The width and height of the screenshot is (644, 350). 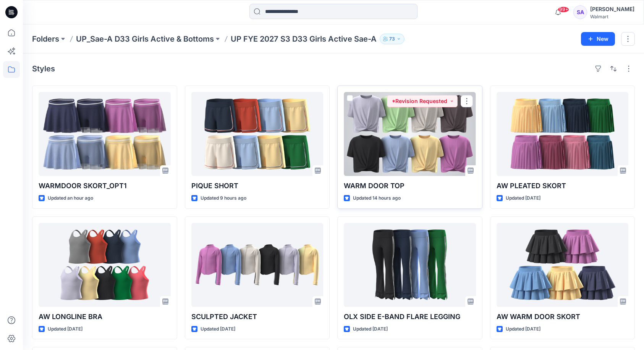 What do you see at coordinates (105, 265) in the screenshot?
I see `a: AW LONGLINE BRA` at bounding box center [105, 265].